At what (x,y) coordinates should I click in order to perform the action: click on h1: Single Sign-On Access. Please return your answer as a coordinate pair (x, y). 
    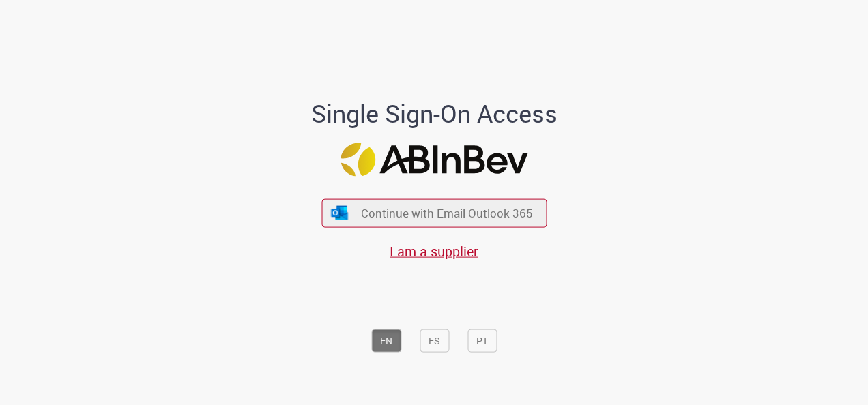
    Looking at the image, I should click on (434, 113).